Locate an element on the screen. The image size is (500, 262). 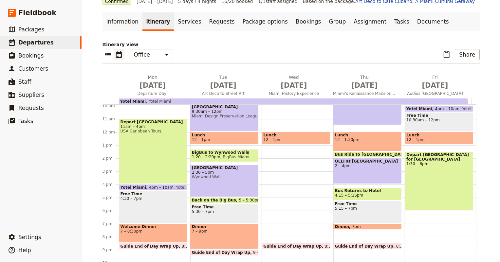
div: 3 pm is located at coordinates (111, 171).